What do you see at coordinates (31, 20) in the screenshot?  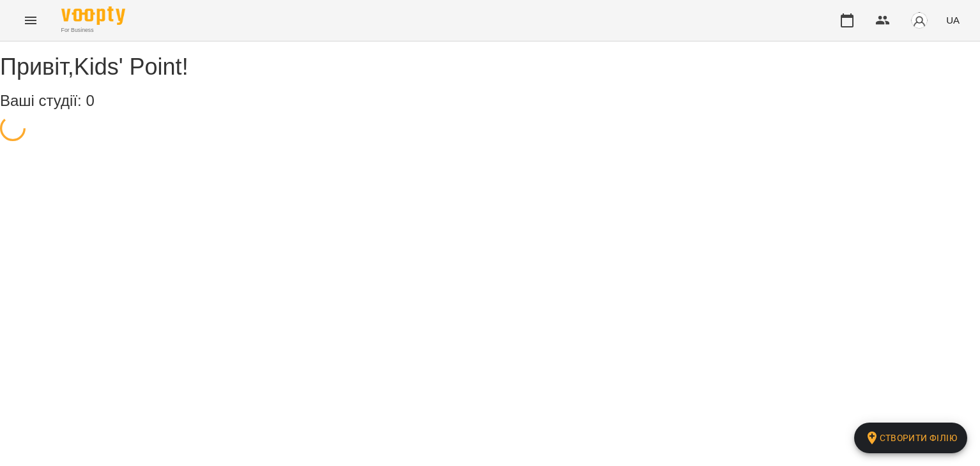 I see `button: Menu` at bounding box center [31, 20].